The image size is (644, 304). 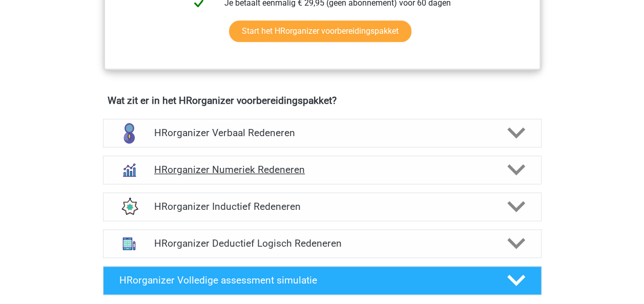 I want to click on img: figuurreeksen, so click(x=129, y=207).